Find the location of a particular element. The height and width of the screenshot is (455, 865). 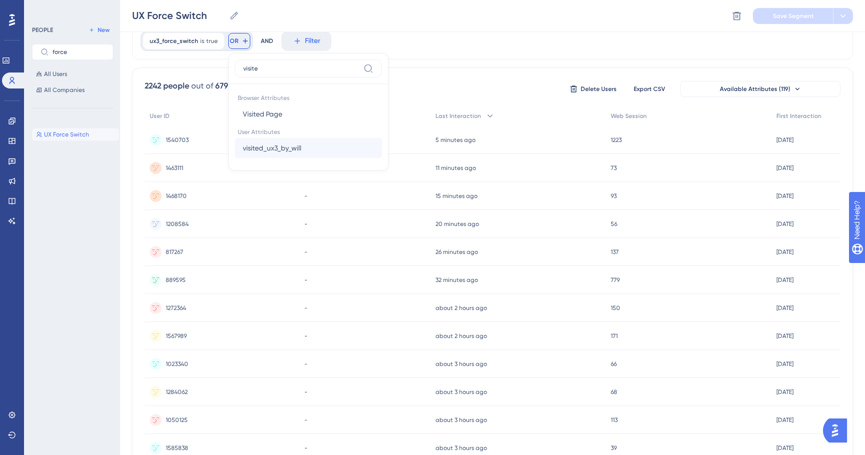

span: OR is located at coordinates (234, 41).